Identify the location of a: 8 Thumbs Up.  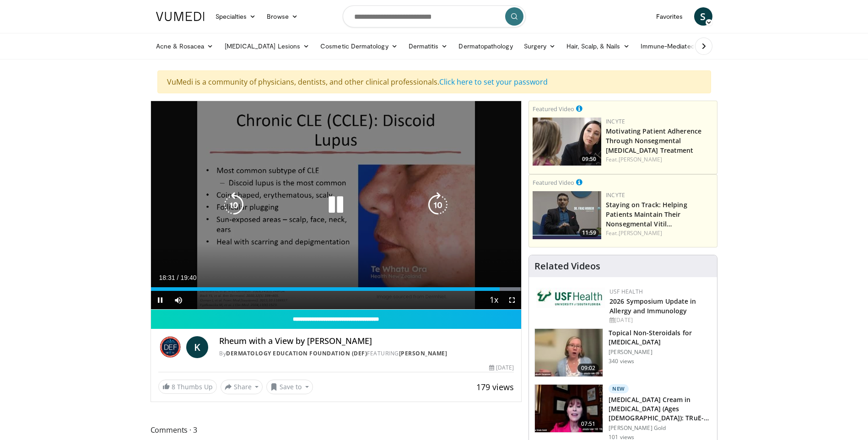
(187, 386).